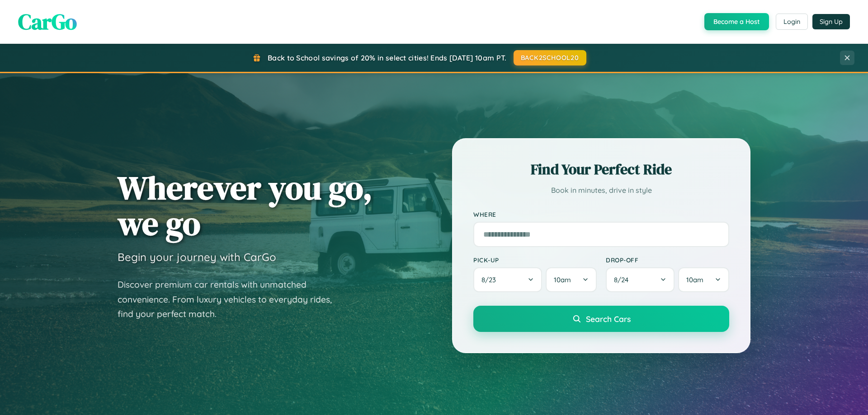 The image size is (868, 415). Describe the element at coordinates (737, 21) in the screenshot. I see `button: Become a Host` at that location.